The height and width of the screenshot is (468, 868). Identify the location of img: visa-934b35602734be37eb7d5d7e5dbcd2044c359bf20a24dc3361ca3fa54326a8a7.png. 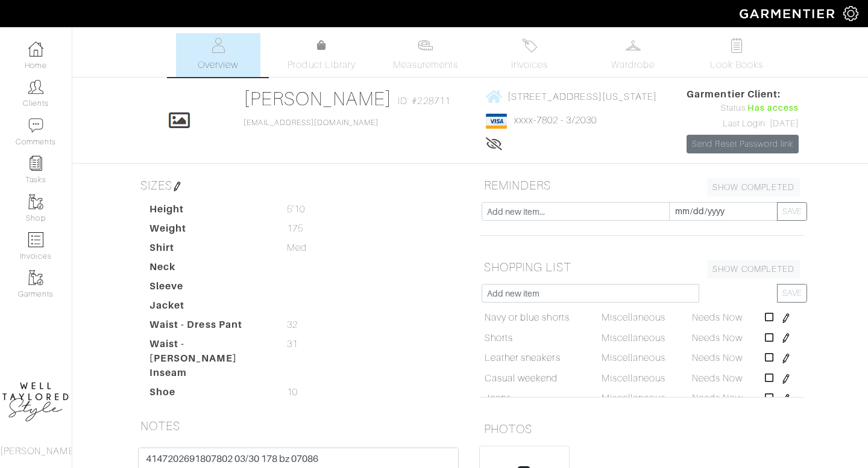
(496, 121).